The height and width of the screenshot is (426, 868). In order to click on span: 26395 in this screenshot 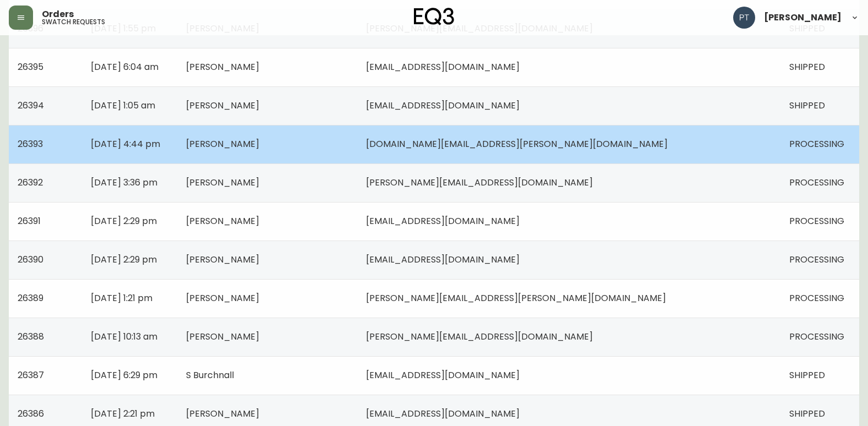, I will do `click(30, 67)`.